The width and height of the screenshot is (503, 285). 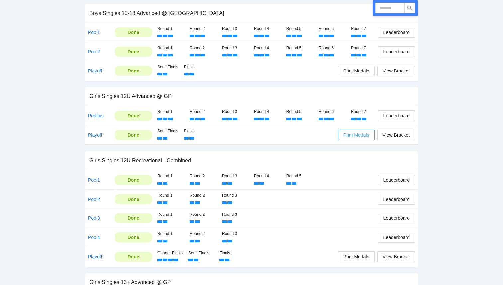 I want to click on span: search, so click(x=409, y=8).